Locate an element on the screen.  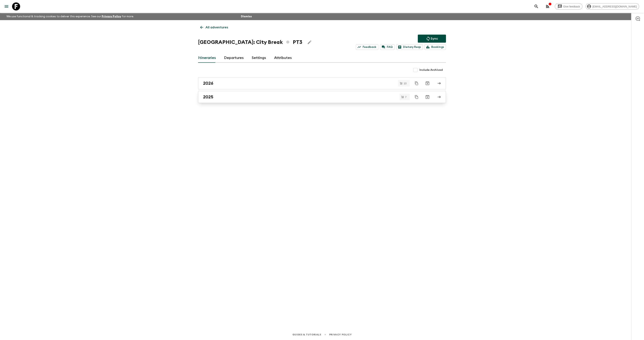
p: All adventures is located at coordinates (217, 27).